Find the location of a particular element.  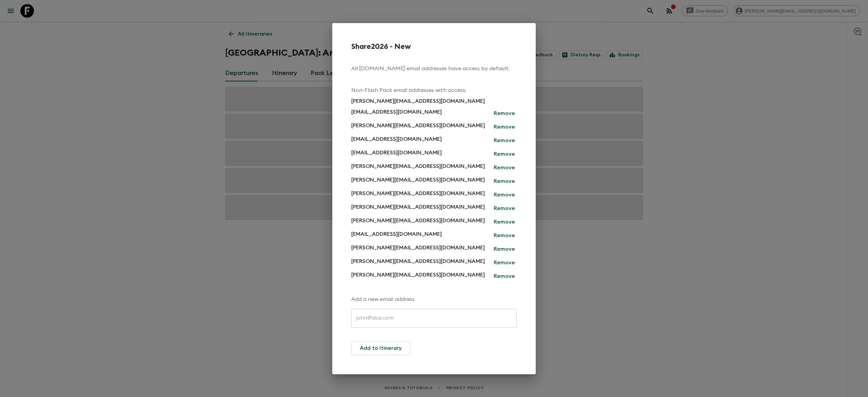

button: Add to itinerary is located at coordinates (381, 348).